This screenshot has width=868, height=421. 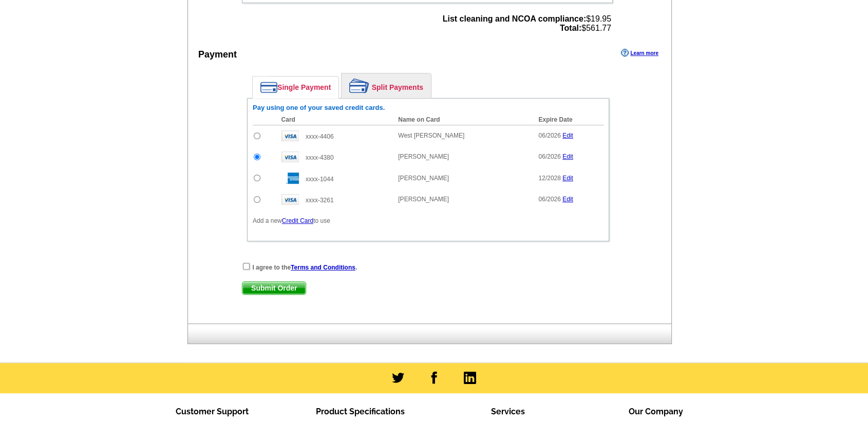 I want to click on strong: I agree to the ., so click(x=304, y=267).